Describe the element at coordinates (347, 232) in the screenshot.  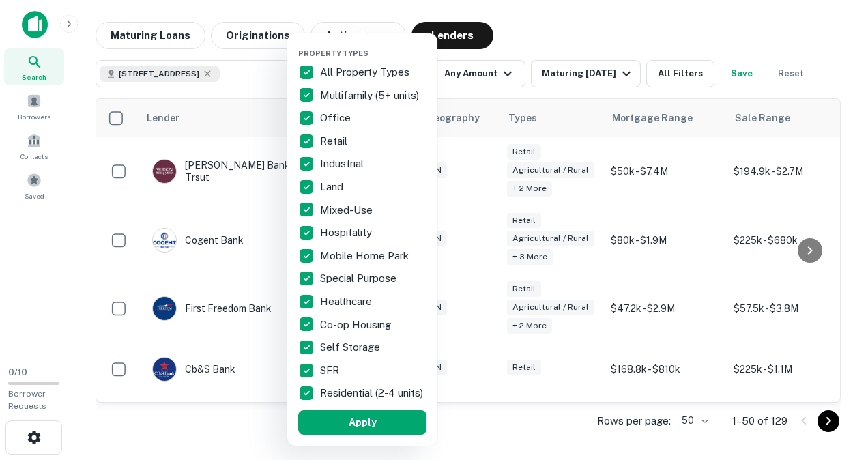
I see `p: Hospitality` at that location.